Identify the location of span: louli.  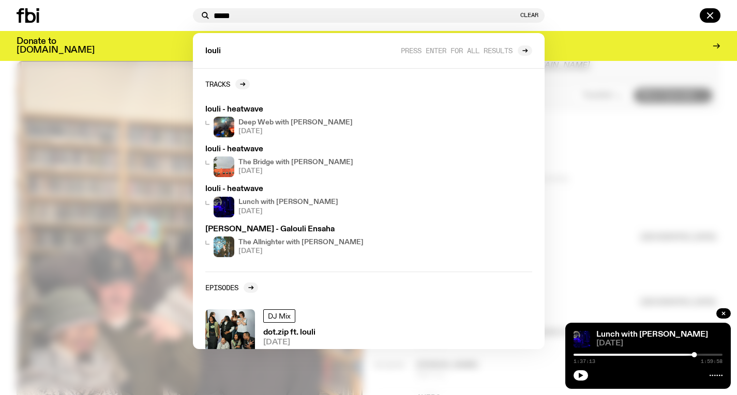
(213, 51).